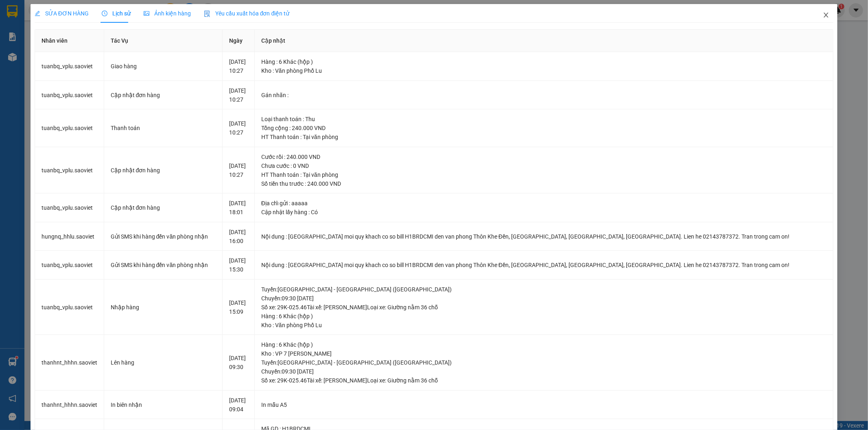 The height and width of the screenshot is (430, 868). Describe the element at coordinates (116, 14) in the screenshot. I see `span: Lịch sử` at that location.